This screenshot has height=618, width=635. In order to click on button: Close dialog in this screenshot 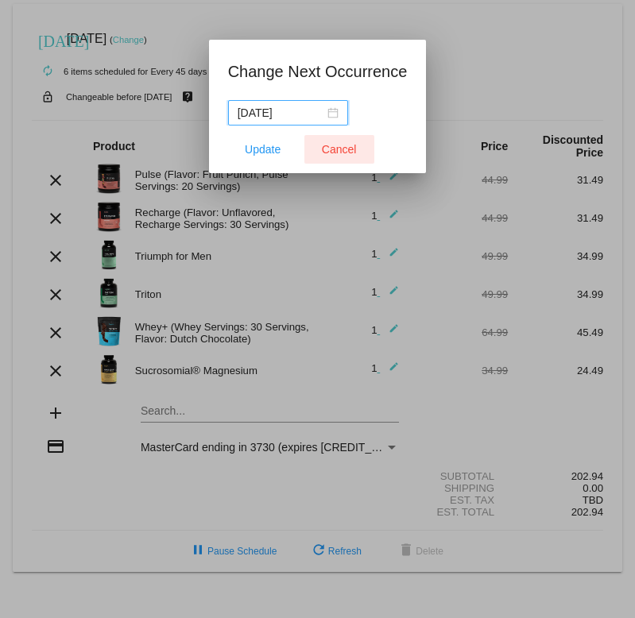, I will do `click(339, 149)`.